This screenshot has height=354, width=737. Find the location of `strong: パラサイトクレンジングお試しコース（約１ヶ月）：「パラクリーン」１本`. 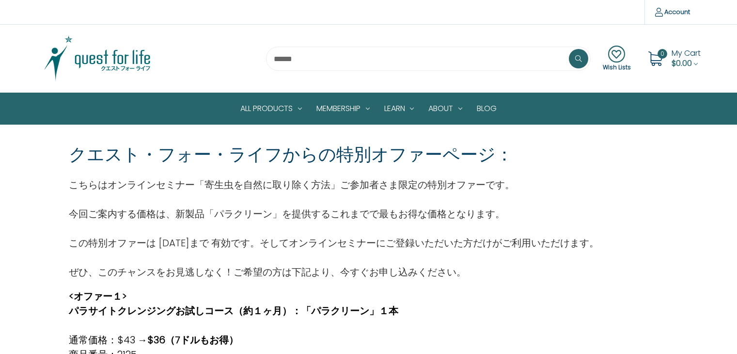

strong: パラサイトクレンジングお試しコース（約１ヶ月）：「パラクリーン」１本 is located at coordinates (233, 310).